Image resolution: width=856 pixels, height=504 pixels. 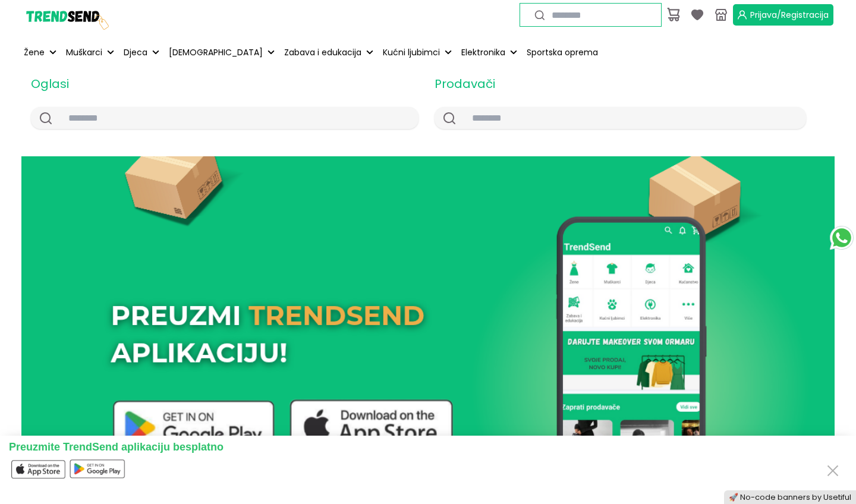 What do you see at coordinates (142, 53) in the screenshot?
I see `button: Djeca` at bounding box center [142, 53].